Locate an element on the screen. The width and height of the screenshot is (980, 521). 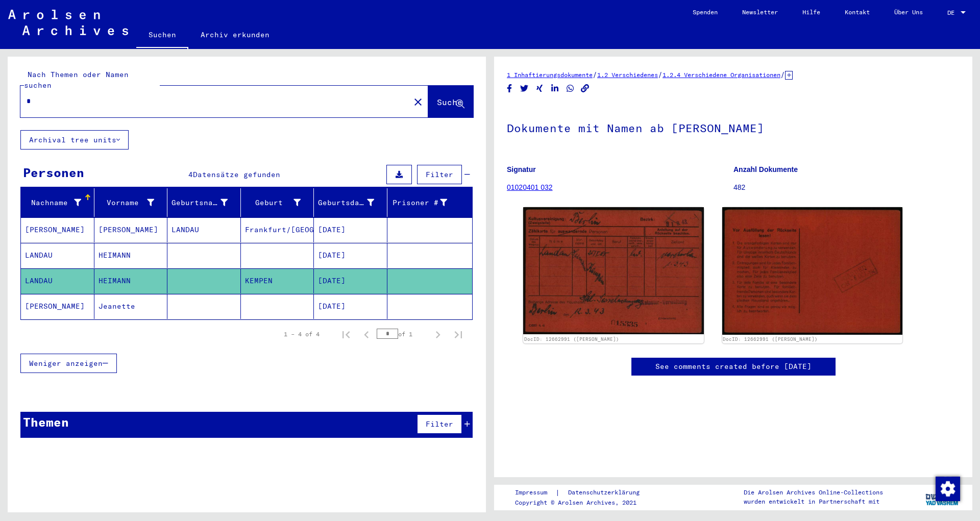
mat-label: Nach Themen oder Namen suchen is located at coordinates (76, 79).